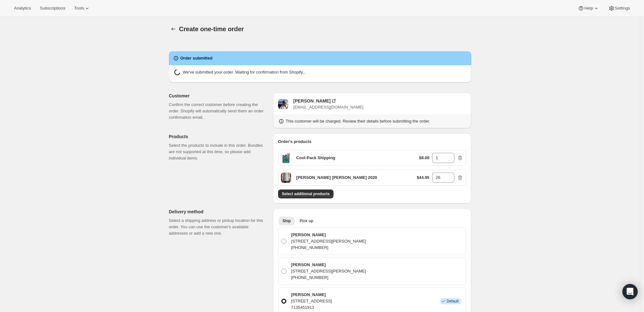 The height and width of the screenshot is (312, 644). I want to click on span: Pick up, so click(307, 221).